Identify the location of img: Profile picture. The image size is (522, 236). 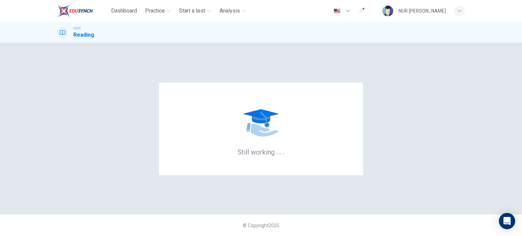
(388, 11).